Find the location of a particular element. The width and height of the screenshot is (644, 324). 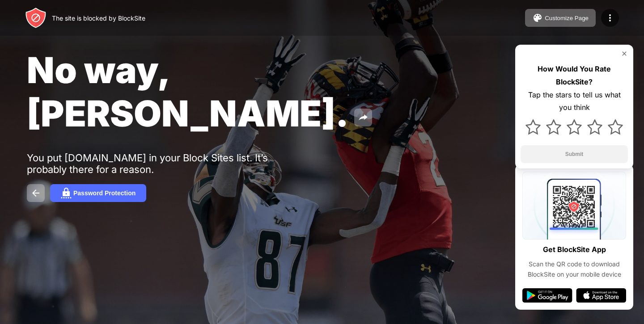

button: Customize Page is located at coordinates (560, 18).